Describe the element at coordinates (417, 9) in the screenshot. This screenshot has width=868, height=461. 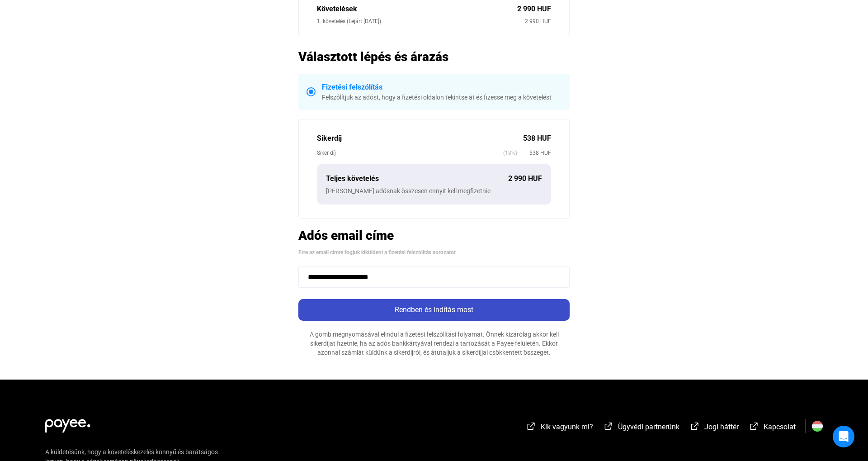
I see `div: Követelések` at that location.